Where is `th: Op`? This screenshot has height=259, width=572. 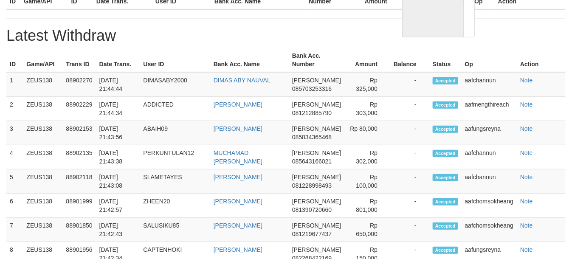 th: Op is located at coordinates (489, 60).